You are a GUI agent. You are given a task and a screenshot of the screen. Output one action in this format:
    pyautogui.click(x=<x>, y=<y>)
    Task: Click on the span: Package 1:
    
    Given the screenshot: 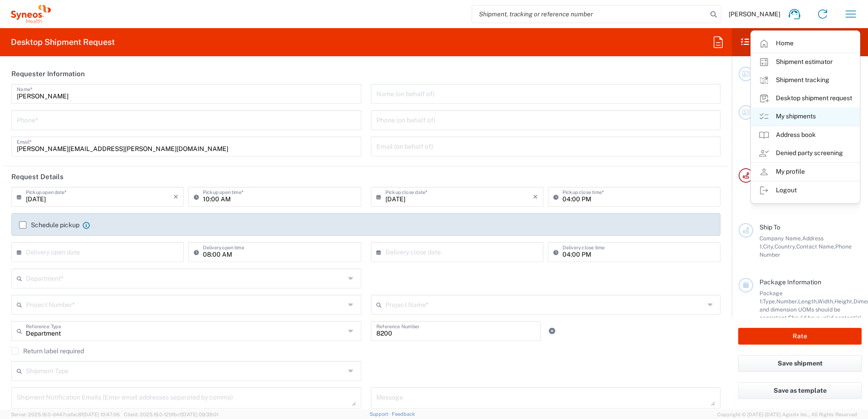 What is the action you would take?
    pyautogui.click(x=771, y=297)
    